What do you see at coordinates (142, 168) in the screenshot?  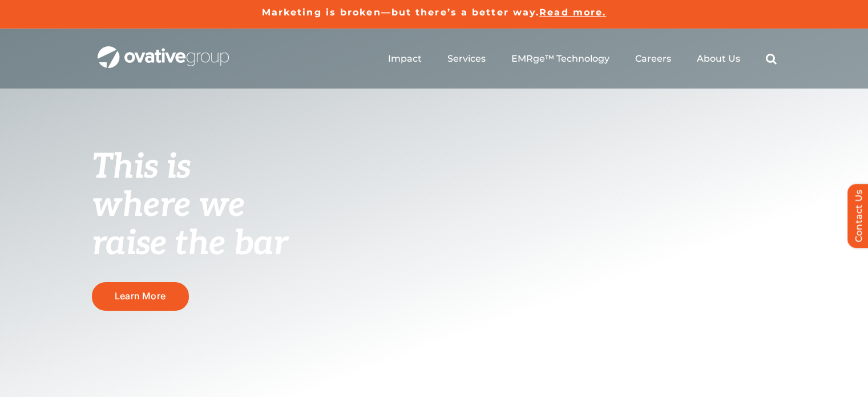 I see `span: This is` at bounding box center [142, 168].